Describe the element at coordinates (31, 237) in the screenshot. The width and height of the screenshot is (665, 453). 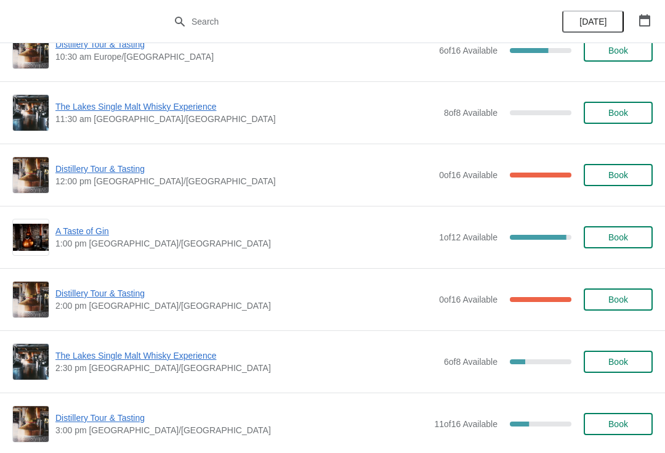
I see `img: A Taste of Gin | | 1:00 pm Europe/London` at that location.